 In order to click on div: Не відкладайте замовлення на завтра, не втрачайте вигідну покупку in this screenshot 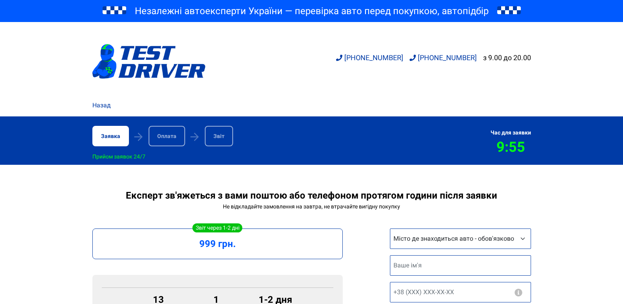, I will do `click(311, 206)`.